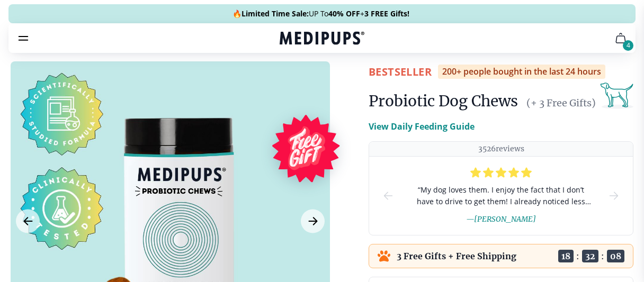  Describe the element at coordinates (444, 101) in the screenshot. I see `h1: Probiotic Dog Chews` at that location.